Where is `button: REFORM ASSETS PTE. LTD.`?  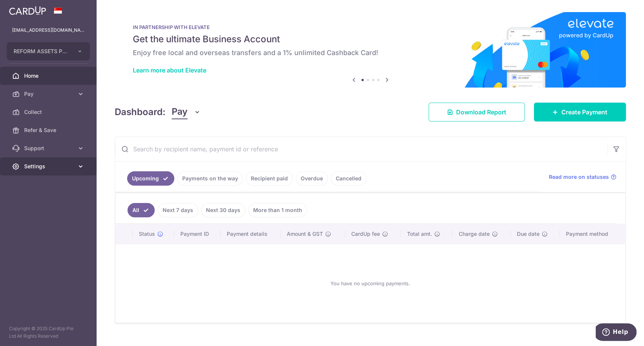 button: REFORM ASSETS PTE. LTD. is located at coordinates (48, 51).